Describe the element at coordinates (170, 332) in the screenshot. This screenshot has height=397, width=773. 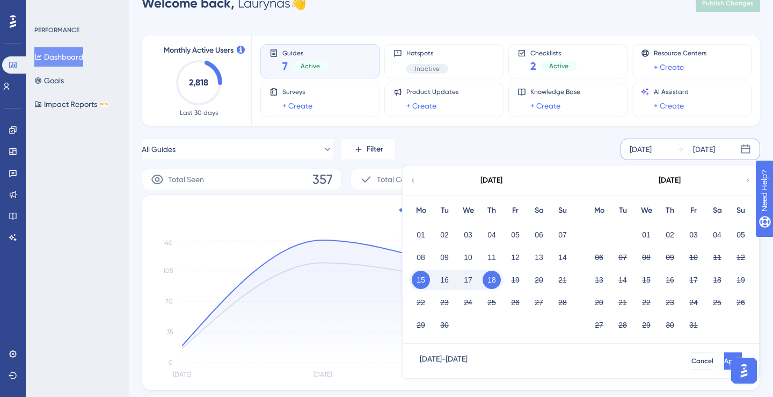
I see `tspan: 35` at that location.